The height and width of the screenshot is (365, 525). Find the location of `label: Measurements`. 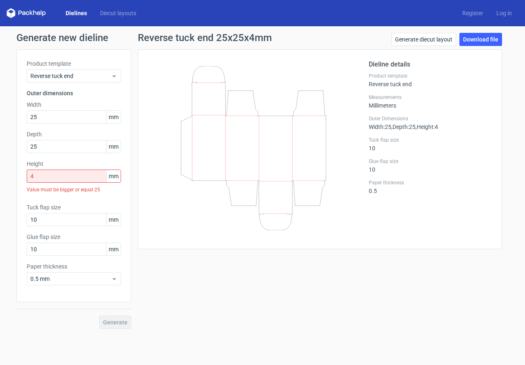

label: Measurements is located at coordinates (430, 97).